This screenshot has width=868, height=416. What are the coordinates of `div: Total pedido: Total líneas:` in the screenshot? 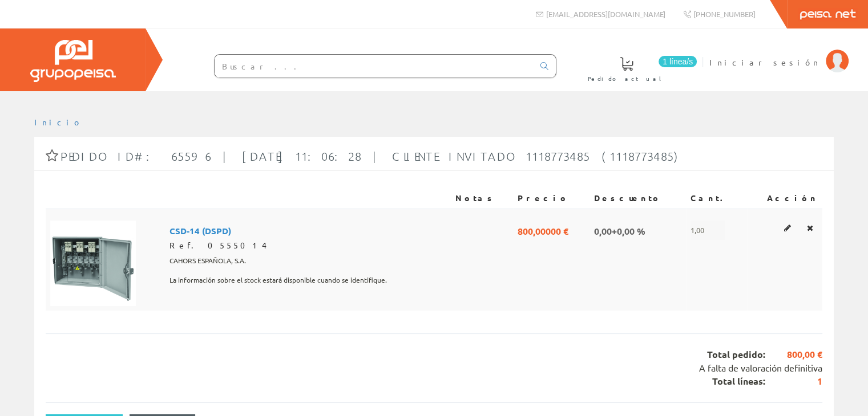 It's located at (434, 368).